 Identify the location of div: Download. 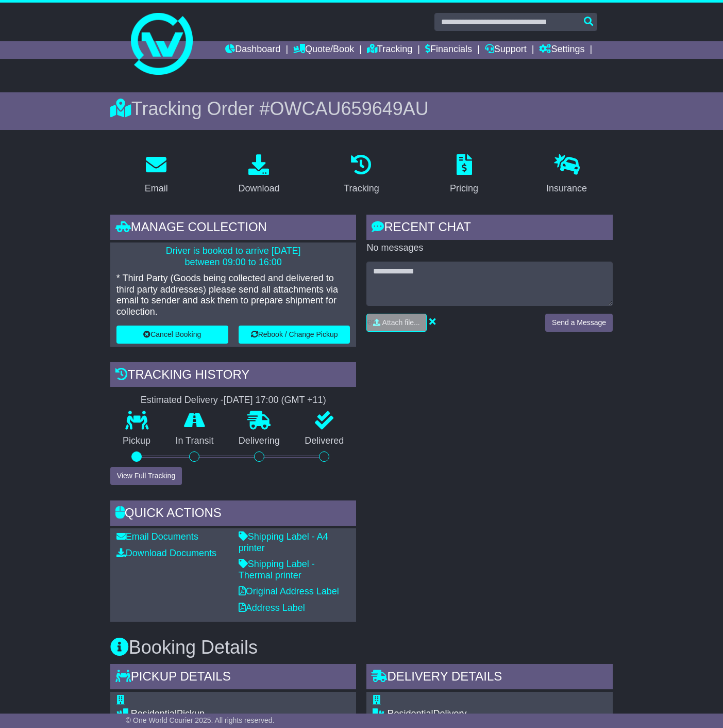
(258, 188).